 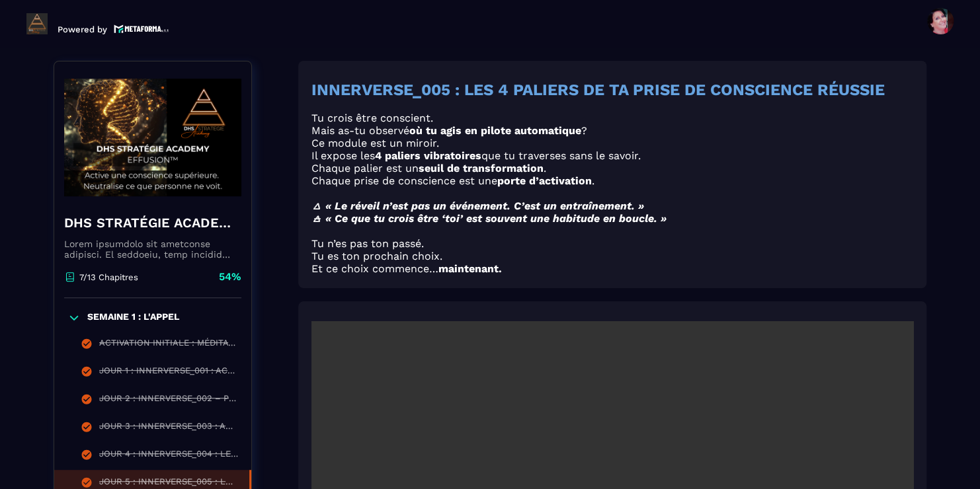 I want to click on p: 7/13 Chapitres, so click(x=109, y=277).